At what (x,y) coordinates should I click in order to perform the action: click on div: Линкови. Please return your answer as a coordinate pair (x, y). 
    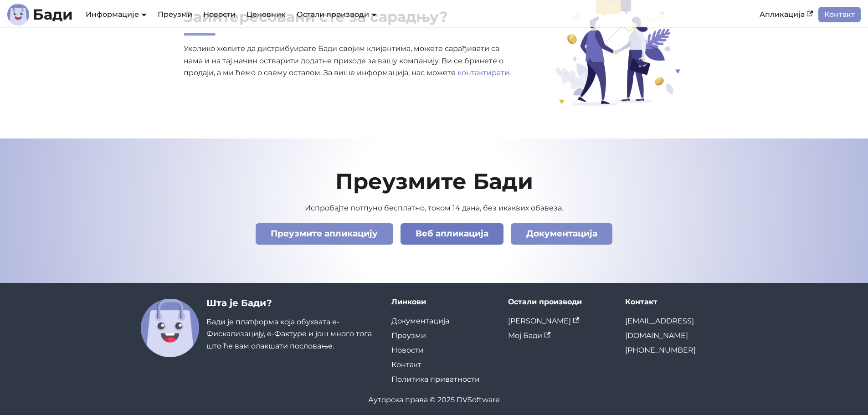
    Looking at the image, I should click on (442, 301).